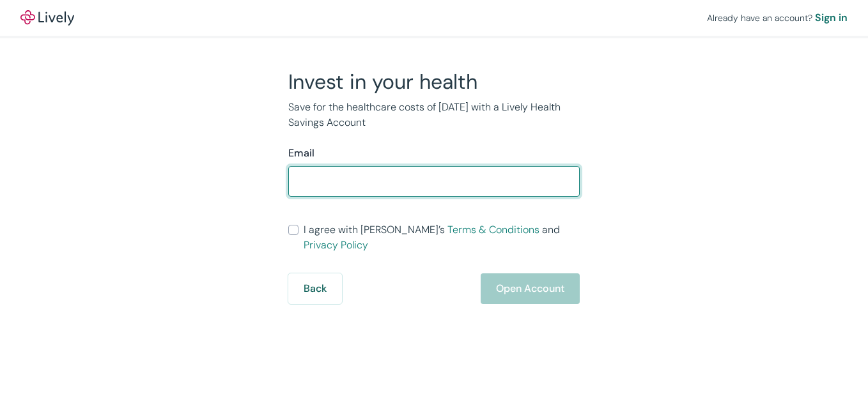  I want to click on a: Terms & Conditions, so click(493, 229).